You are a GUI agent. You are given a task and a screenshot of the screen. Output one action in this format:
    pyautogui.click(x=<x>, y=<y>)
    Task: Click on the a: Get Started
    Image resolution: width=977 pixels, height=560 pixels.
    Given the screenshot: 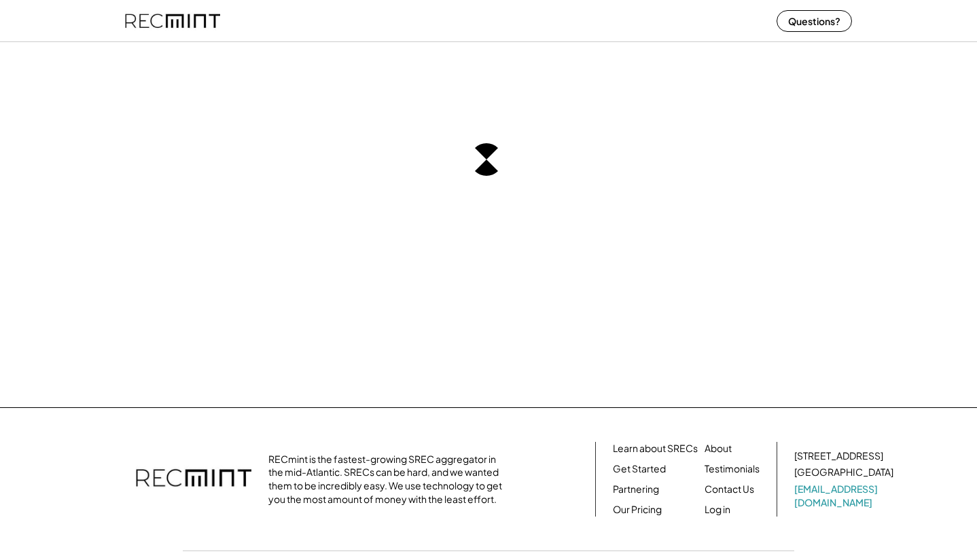 What is the action you would take?
    pyautogui.click(x=639, y=469)
    